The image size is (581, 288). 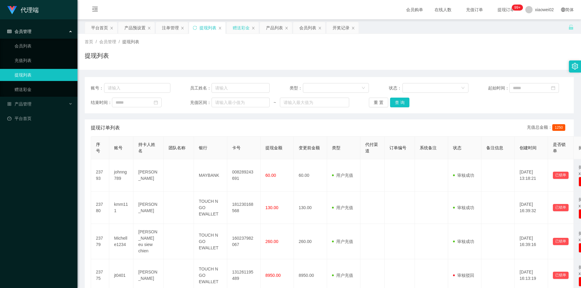 I want to click on a: 会员列表, so click(x=44, y=46).